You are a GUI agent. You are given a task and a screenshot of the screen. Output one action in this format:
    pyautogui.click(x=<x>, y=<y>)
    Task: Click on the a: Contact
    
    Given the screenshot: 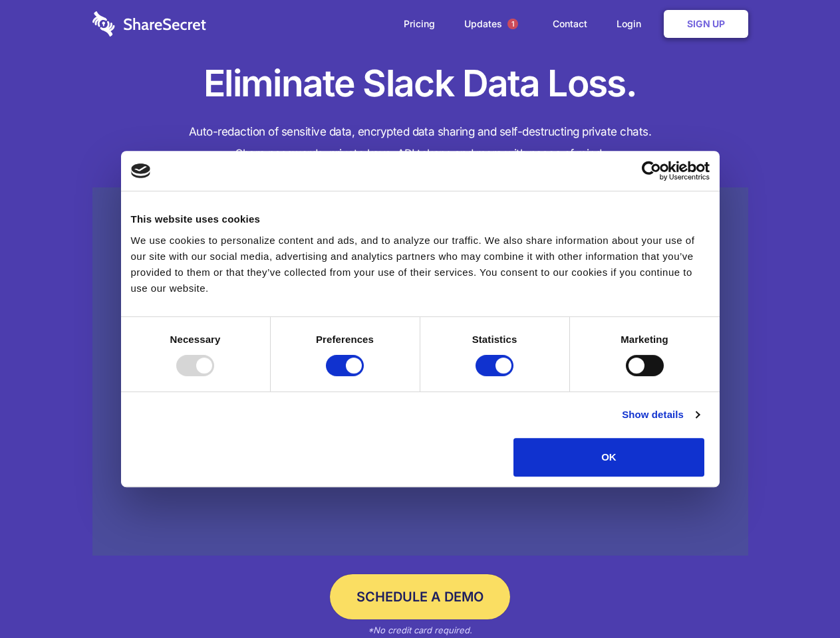 What is the action you would take?
    pyautogui.click(x=570, y=24)
    